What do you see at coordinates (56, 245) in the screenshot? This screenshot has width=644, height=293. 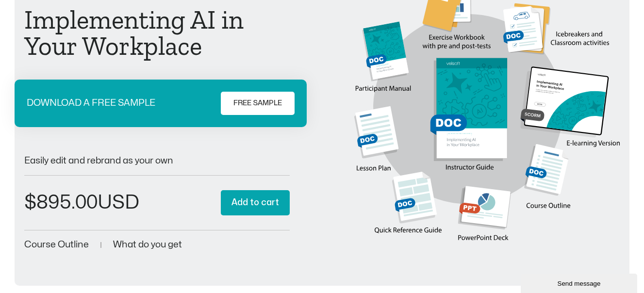 I see `span: Course Outline` at bounding box center [56, 245].